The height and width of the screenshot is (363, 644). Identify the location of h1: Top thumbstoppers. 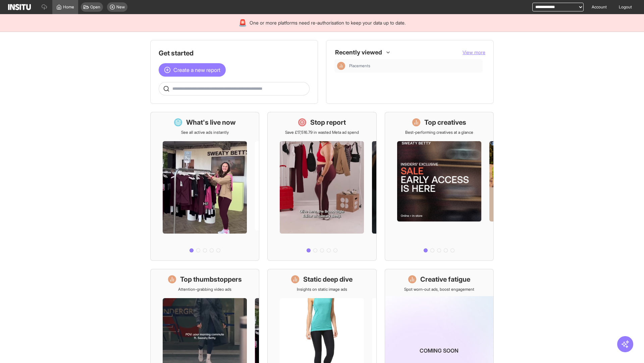
(211, 279).